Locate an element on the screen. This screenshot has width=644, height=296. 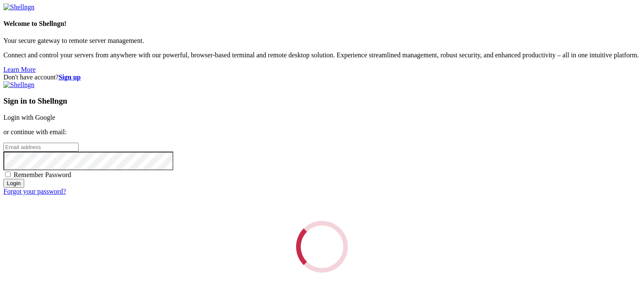
a: Learn More is located at coordinates (20, 69).